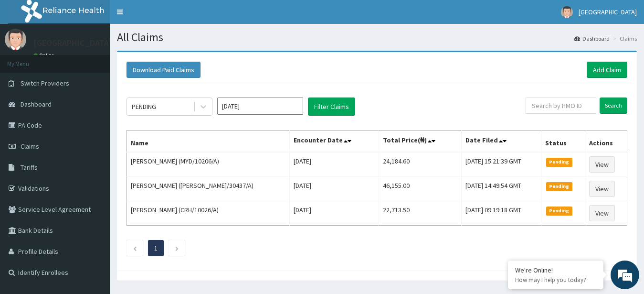 The image size is (644, 294). Describe the element at coordinates (163, 70) in the screenshot. I see `button: Download Paid Claims` at that location.